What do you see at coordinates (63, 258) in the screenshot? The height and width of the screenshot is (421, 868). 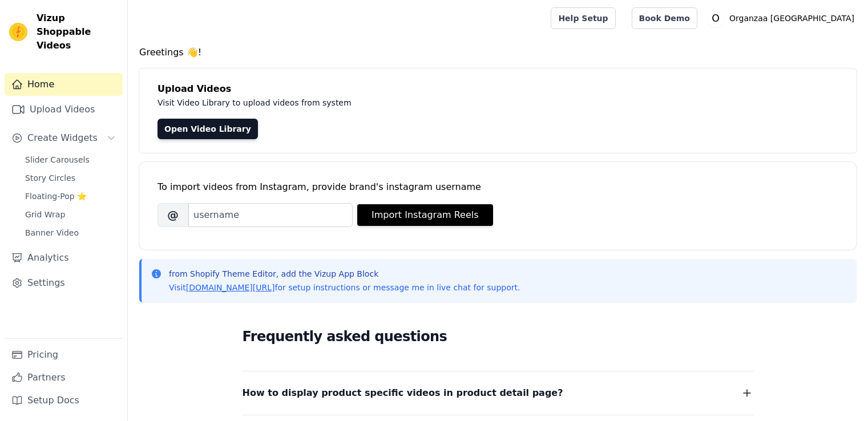 I see `a: Analytics` at bounding box center [63, 258].